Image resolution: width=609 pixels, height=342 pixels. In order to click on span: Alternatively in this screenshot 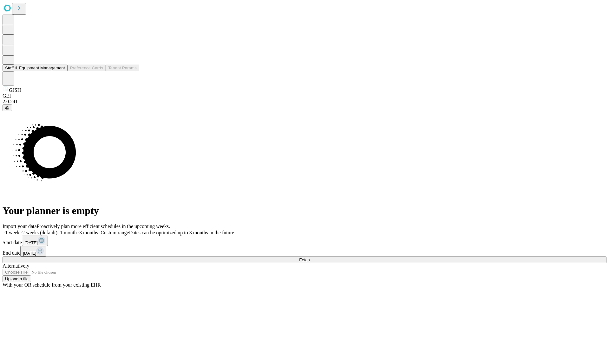, I will do `click(16, 266)`.